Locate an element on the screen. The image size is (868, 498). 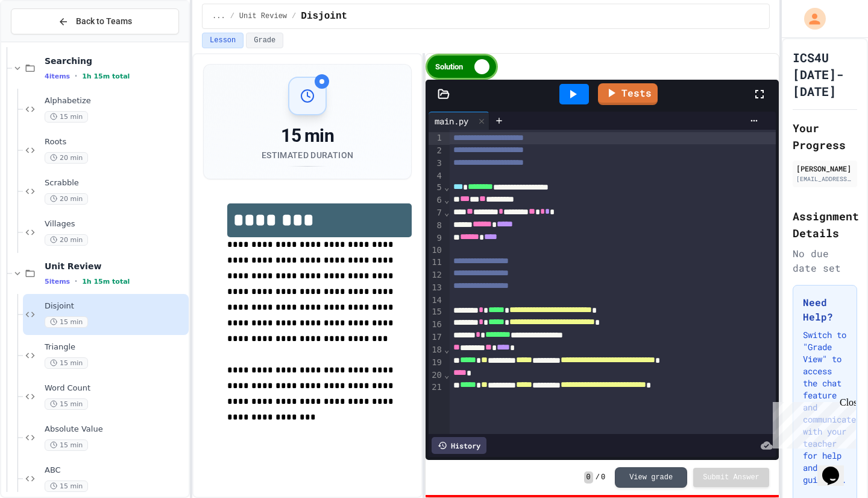
button: View grade is located at coordinates (651, 478).